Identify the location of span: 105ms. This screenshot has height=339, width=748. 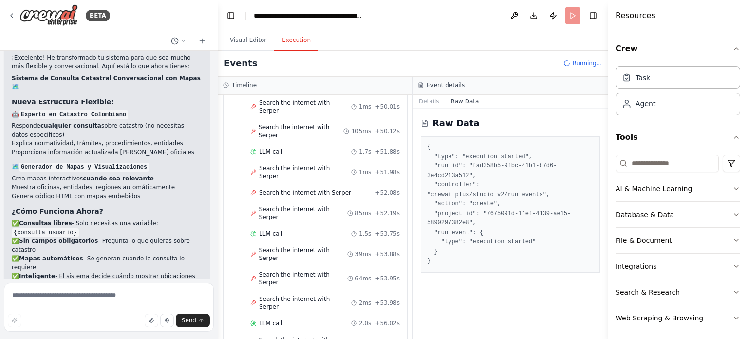
(361, 131).